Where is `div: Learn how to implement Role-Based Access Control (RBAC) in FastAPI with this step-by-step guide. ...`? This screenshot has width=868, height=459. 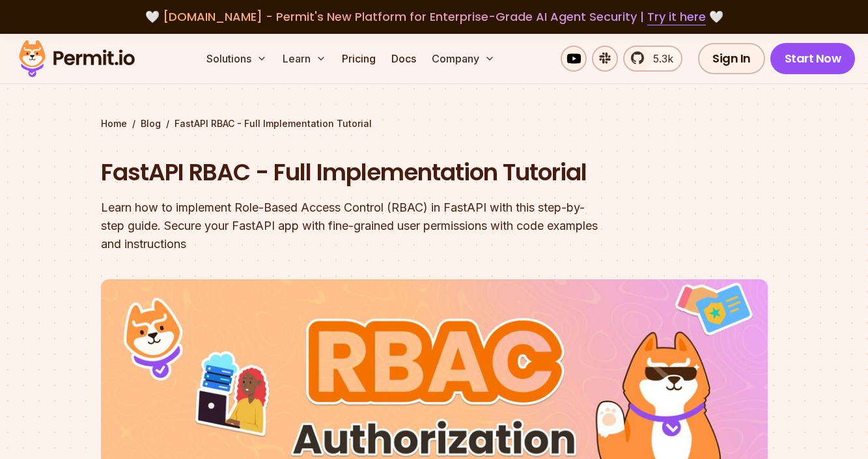
div: Learn how to implement Role-Based Access Control (RBAC) in FastAPI with this step-by-step guide. ... is located at coordinates (351, 226).